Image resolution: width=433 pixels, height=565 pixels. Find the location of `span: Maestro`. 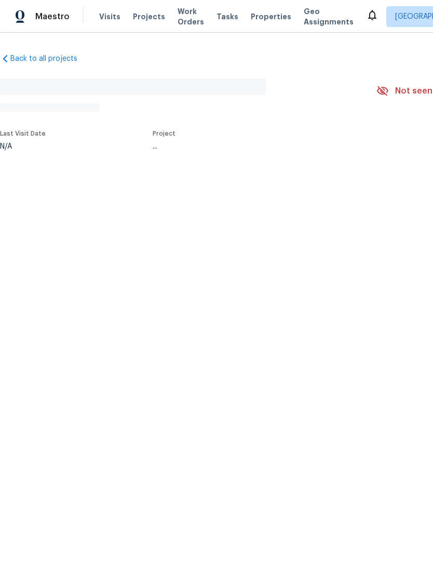

span: Maestro is located at coordinates (52, 17).